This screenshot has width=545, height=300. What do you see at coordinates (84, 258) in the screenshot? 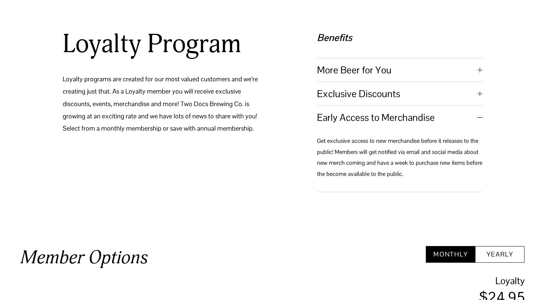
I see `em: Member Options` at bounding box center [84, 258].